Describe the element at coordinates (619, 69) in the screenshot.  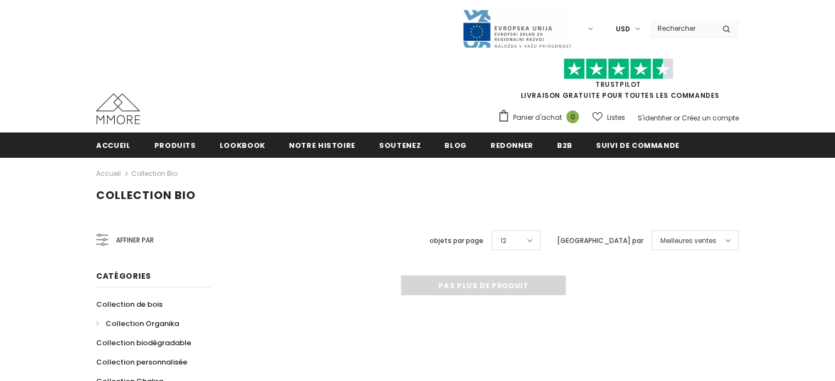
I see `img: Faites confiance aux étoiles pilotes` at that location.